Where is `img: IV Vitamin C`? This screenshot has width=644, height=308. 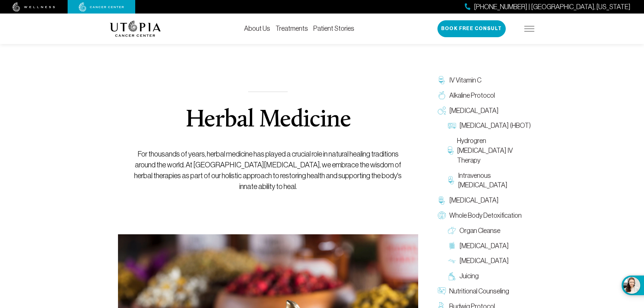 img: IV Vitamin C is located at coordinates (442, 80).